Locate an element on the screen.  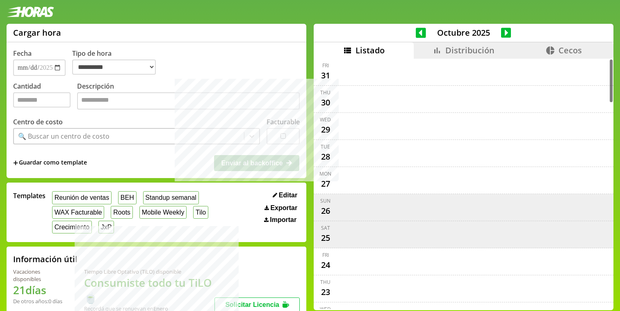
button: Standup semanal is located at coordinates (171, 197).